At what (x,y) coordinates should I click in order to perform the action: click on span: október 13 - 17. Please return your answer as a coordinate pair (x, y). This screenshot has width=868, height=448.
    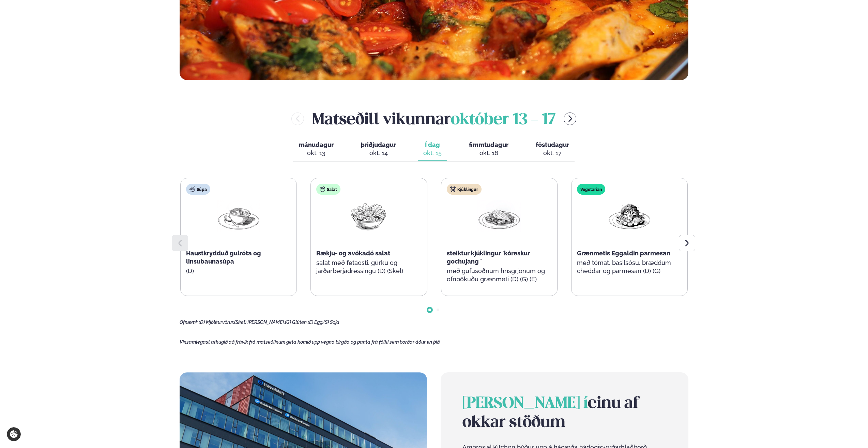
    Looking at the image, I should click on (503, 120).